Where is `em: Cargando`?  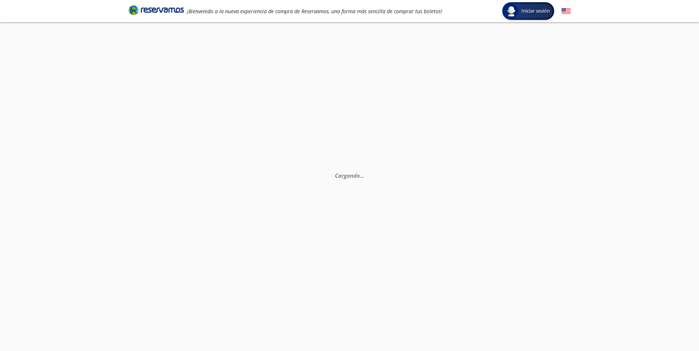
em: Cargando is located at coordinates (350, 176).